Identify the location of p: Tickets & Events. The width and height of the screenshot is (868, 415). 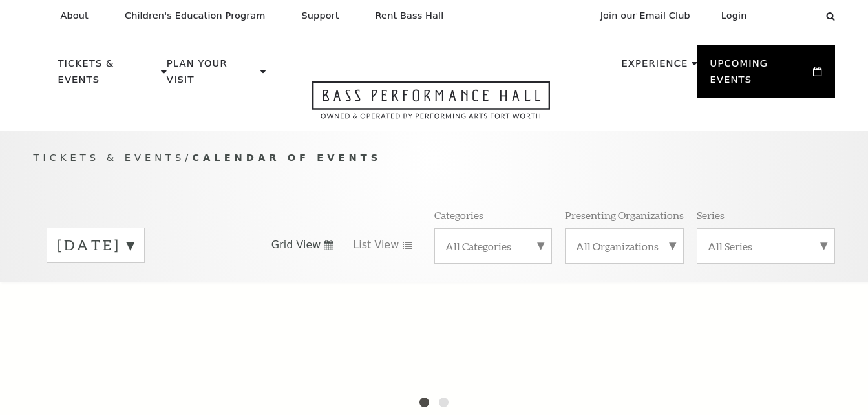
(108, 75).